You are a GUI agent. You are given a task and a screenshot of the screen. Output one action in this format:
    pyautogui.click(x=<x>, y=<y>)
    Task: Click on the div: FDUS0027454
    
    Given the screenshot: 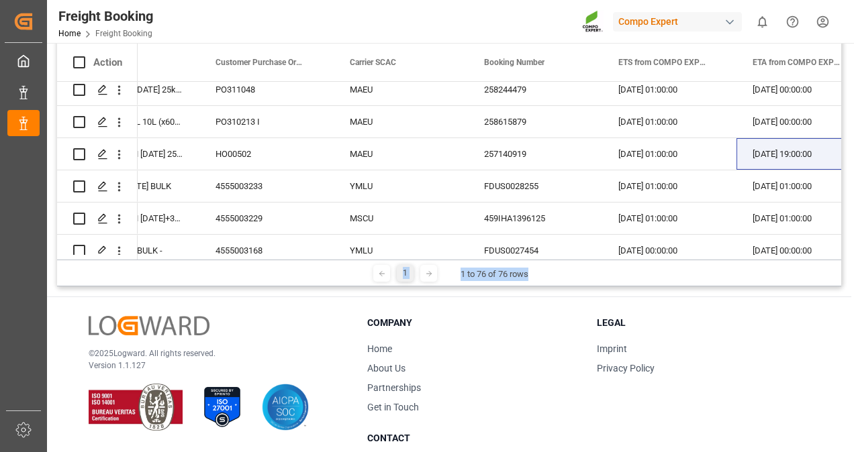 What is the action you would take?
    pyautogui.click(x=535, y=250)
    